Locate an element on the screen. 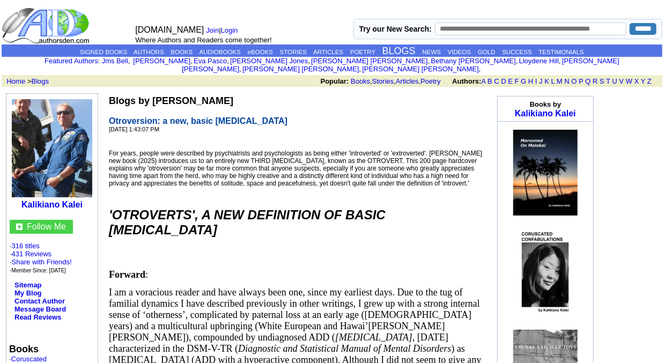 The height and width of the screenshot is (363, 664). b: Popular: is located at coordinates (335, 81).